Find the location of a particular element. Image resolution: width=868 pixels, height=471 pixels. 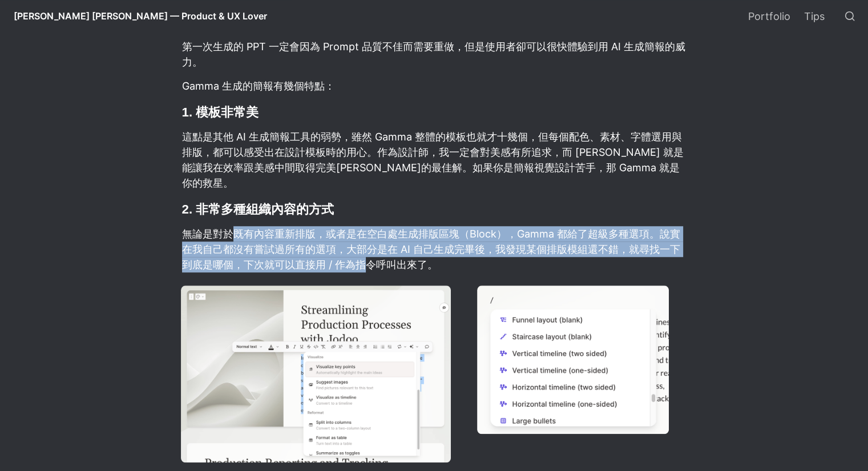

p: Gamma 生成的簡報有幾個特點： is located at coordinates (434, 85).